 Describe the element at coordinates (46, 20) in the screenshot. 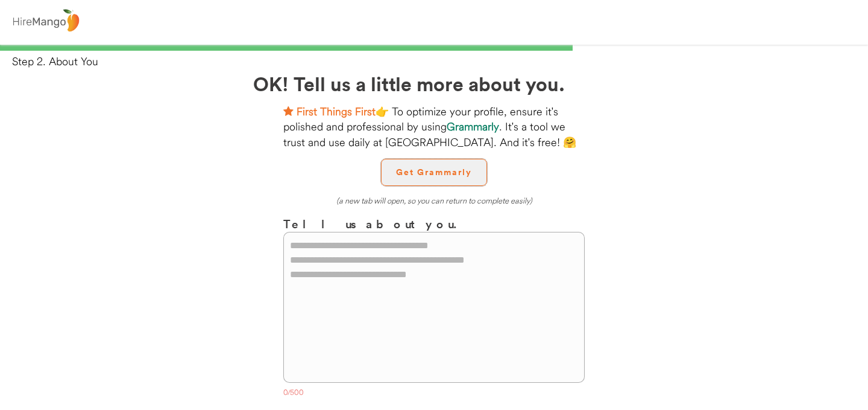

I see `img: logo%20-%20hiremango%20gray.png` at that location.